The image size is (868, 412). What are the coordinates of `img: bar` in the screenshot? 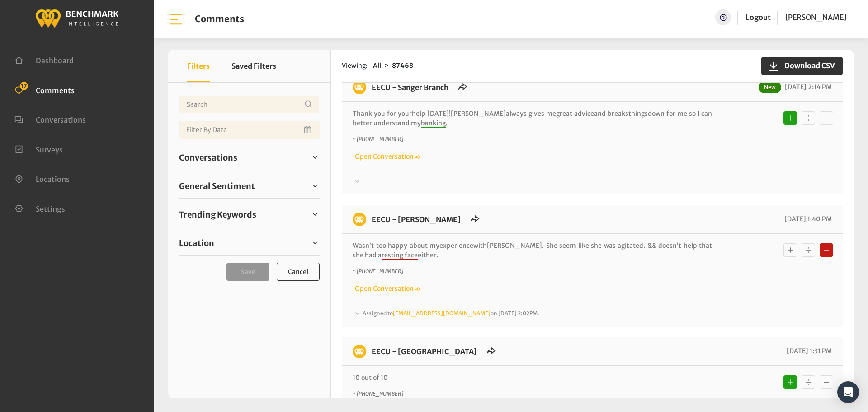 It's located at (176, 19).